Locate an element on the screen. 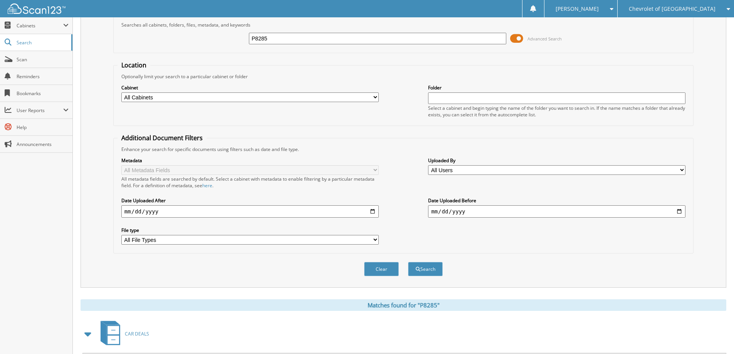 This screenshot has width=734, height=354. label: Uploaded By is located at coordinates (557, 160).